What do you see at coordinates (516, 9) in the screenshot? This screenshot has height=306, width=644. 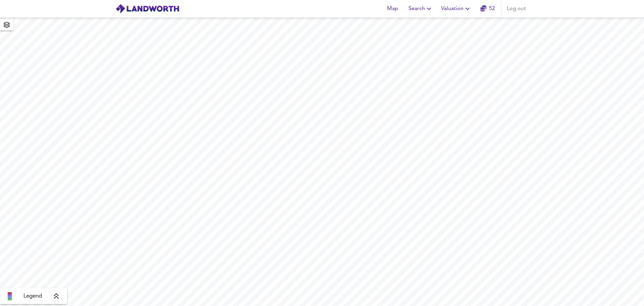 I see `button: Log out` at bounding box center [516, 9].